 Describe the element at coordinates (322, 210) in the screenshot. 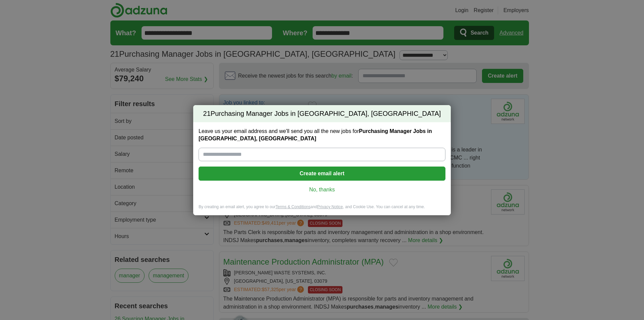

I see `div: By creating an email alert, you agree to our and , and Cookie Use. You can cancel at any time.` at that location.